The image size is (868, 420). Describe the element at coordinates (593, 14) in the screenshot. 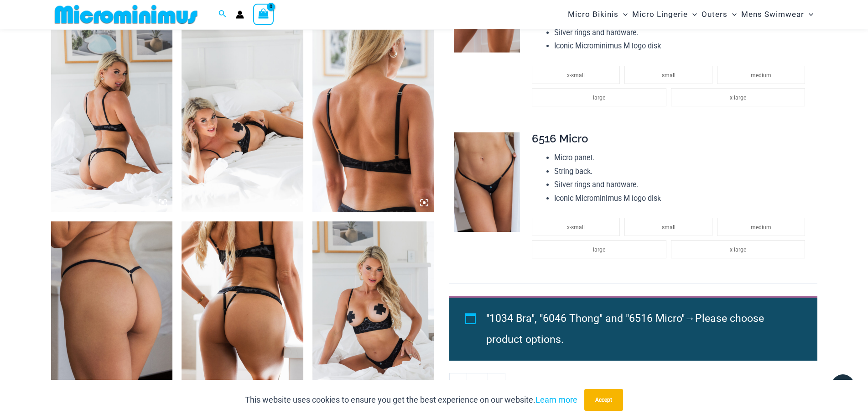

I see `span: Micro Bikinis` at that location.